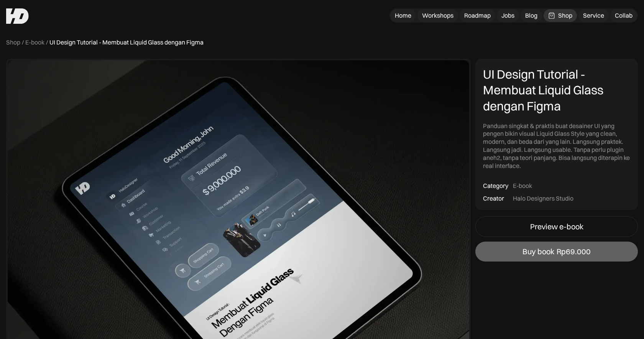 The image size is (644, 339). Describe the element at coordinates (508, 15) in the screenshot. I see `a: Jobs` at that location.